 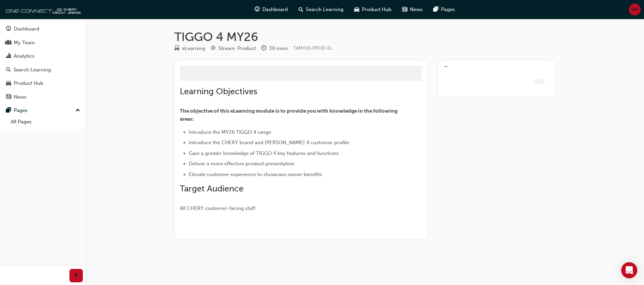 What do you see at coordinates (242, 164) in the screenshot?
I see `span: Deliver a more effective product presentation` at bounding box center [242, 164].